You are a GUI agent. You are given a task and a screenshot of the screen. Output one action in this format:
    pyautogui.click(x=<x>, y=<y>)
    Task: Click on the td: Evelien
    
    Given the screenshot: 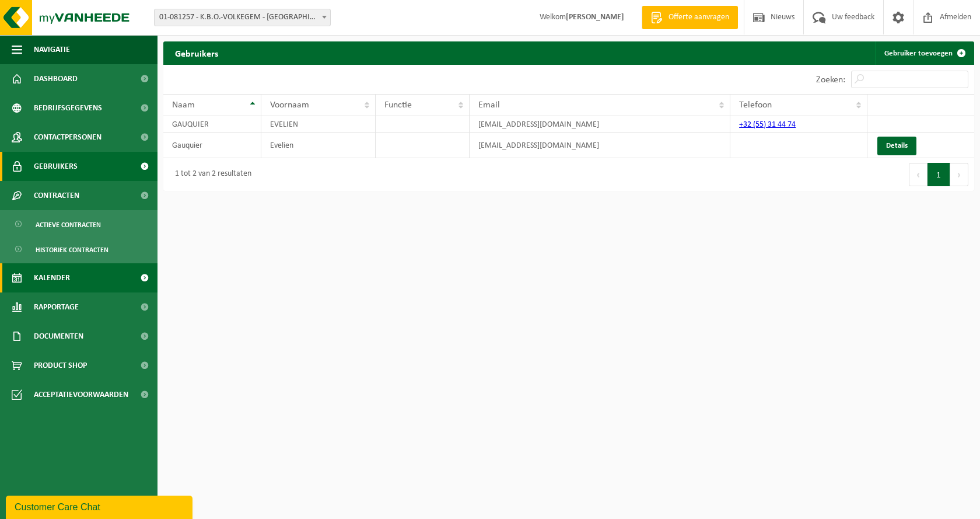 What is the action you would take?
    pyautogui.click(x=319, y=146)
    